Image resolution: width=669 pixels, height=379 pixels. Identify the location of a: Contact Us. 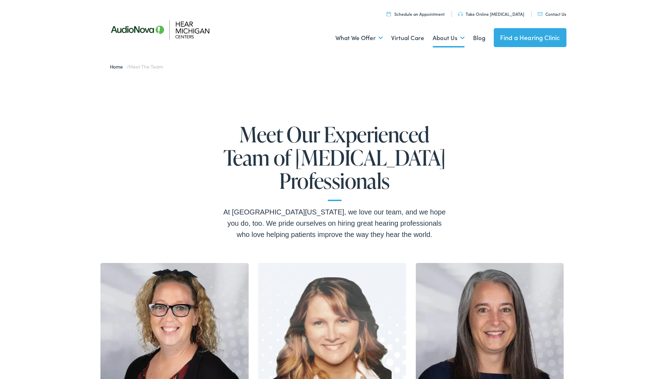
(552, 14).